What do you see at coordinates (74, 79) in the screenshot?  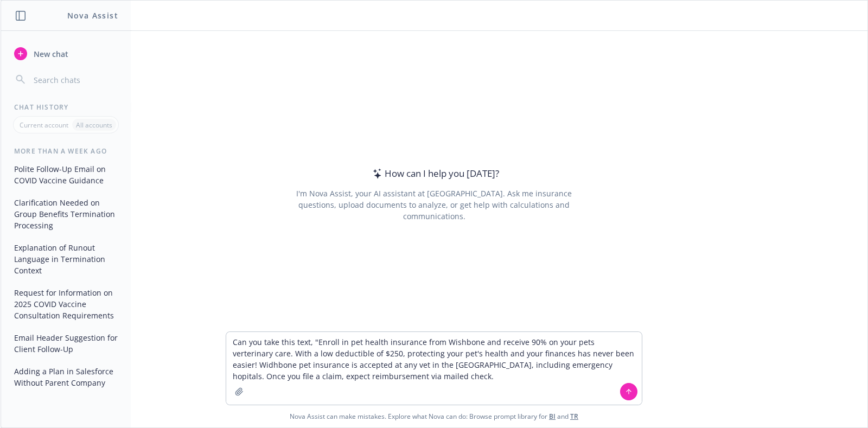 I see `input: Search chats` at bounding box center [74, 79].